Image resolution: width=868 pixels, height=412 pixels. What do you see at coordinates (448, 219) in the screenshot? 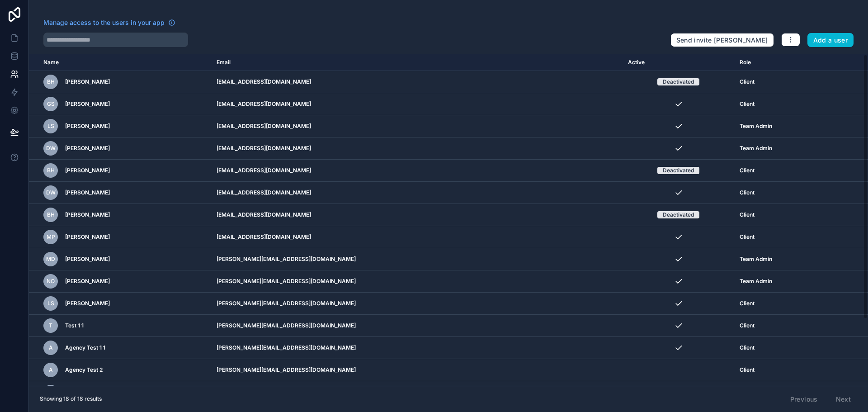
I see `div: scrollable content` at bounding box center [448, 219].